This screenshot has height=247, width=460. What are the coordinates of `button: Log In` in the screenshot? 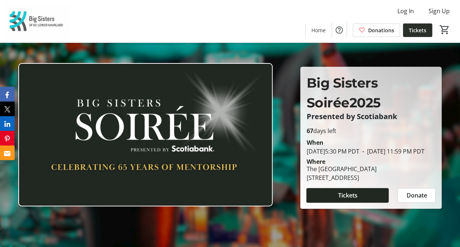 It's located at (406, 11).